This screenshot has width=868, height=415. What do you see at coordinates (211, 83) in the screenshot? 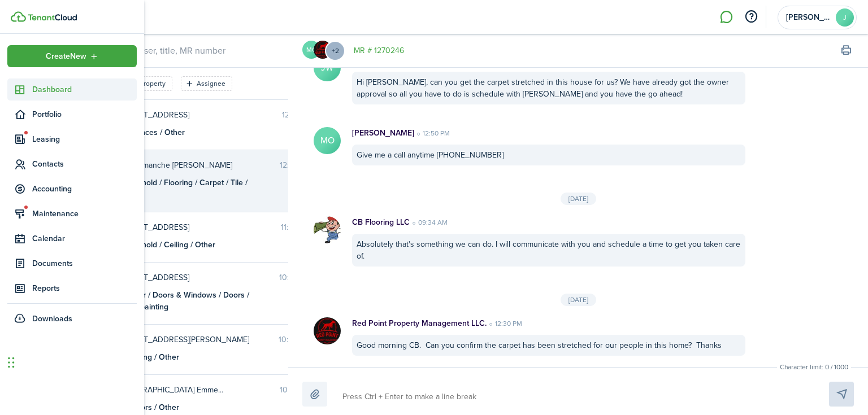
I see `filter-tag-label: Assignee` at bounding box center [211, 83].